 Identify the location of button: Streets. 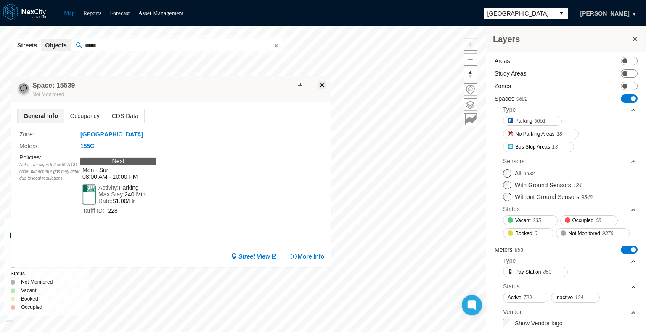
(27, 45).